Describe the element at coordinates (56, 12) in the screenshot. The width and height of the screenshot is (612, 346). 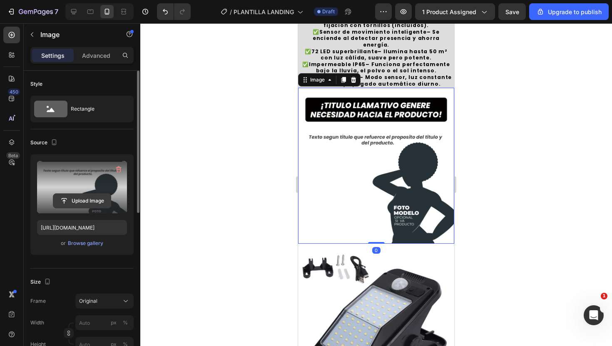
I see `p: 7` at that location.